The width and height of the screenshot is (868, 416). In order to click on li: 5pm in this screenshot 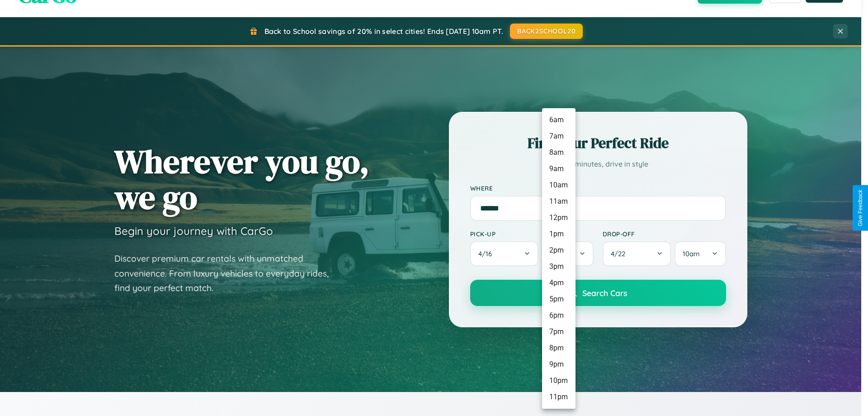, I will do `click(559, 299)`.